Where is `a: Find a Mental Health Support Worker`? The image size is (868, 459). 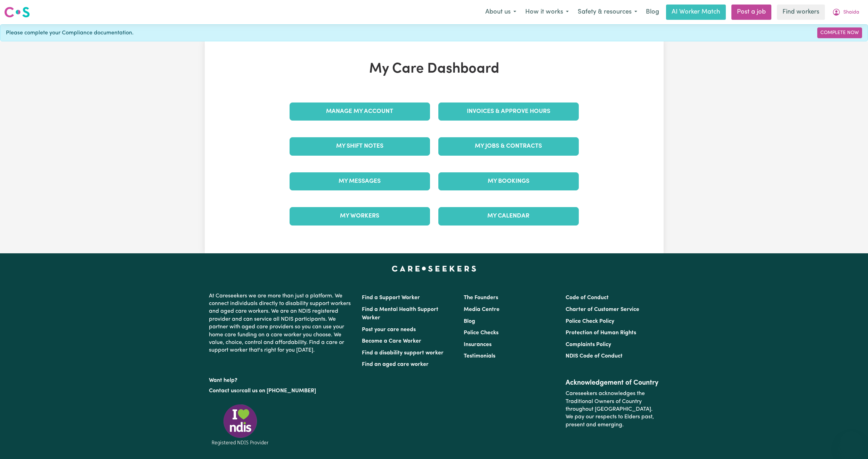
a: Find a Mental Health Support Worker is located at coordinates (400, 314).